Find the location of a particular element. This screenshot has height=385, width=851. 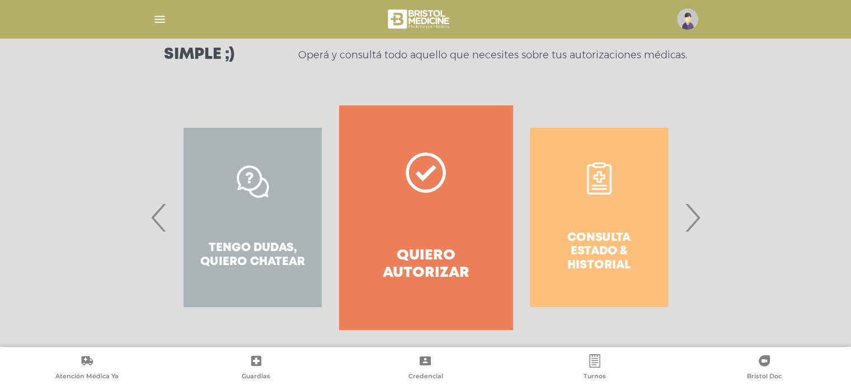

img: profile-placeholder.svg is located at coordinates (688, 19).